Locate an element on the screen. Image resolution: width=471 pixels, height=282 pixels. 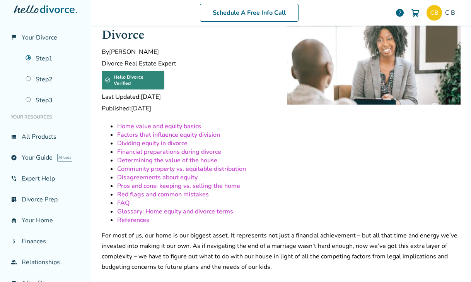
div: Chat Widget is located at coordinates (452, 263).